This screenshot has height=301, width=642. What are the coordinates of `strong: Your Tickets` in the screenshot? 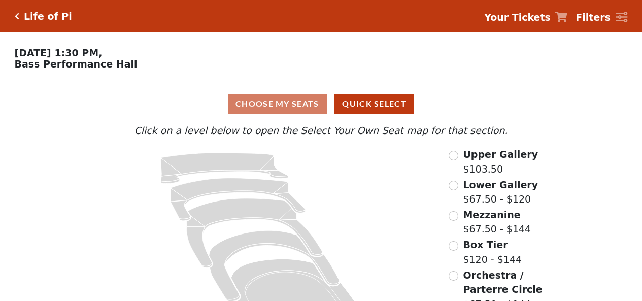 It's located at (517, 17).